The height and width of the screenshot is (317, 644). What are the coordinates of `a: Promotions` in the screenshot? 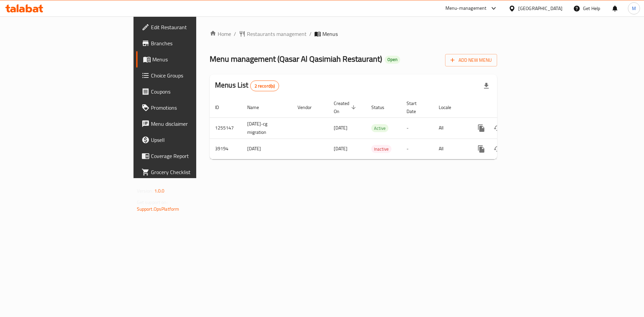 It's located at (189, 108).